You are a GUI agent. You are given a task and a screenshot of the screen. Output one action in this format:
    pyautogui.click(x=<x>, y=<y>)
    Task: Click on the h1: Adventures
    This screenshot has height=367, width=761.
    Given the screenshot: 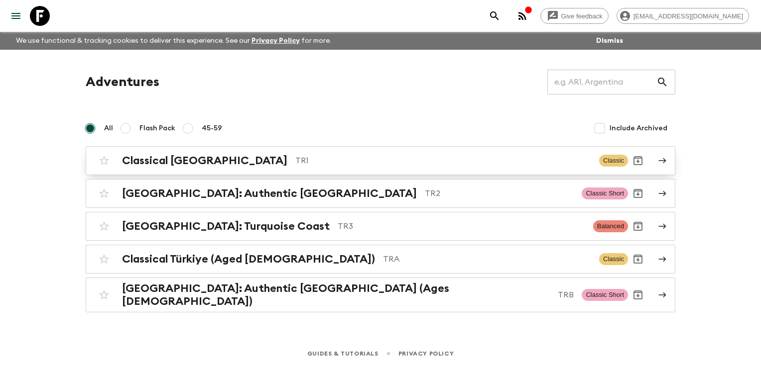 What is the action you would take?
    pyautogui.click(x=122, y=82)
    